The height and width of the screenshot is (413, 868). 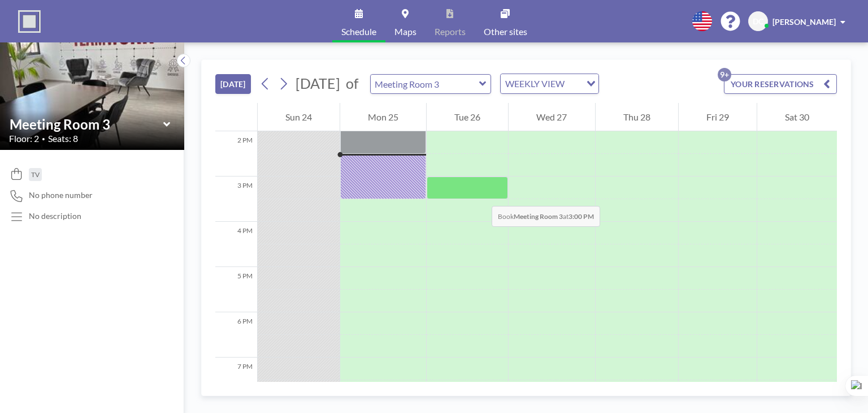 What do you see at coordinates (538, 216) in the screenshot?
I see `b: Meeting Room 3` at bounding box center [538, 216].